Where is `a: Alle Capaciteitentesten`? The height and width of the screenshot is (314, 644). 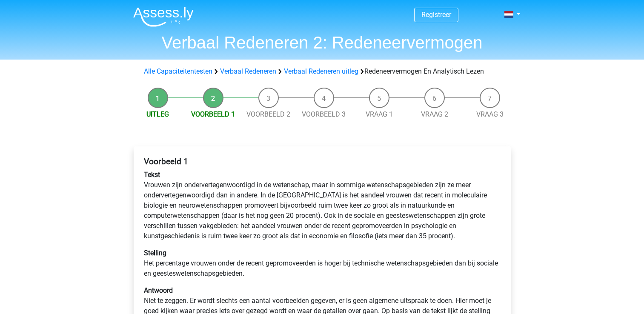 a: Alle Capaciteitentesten is located at coordinates (178, 71).